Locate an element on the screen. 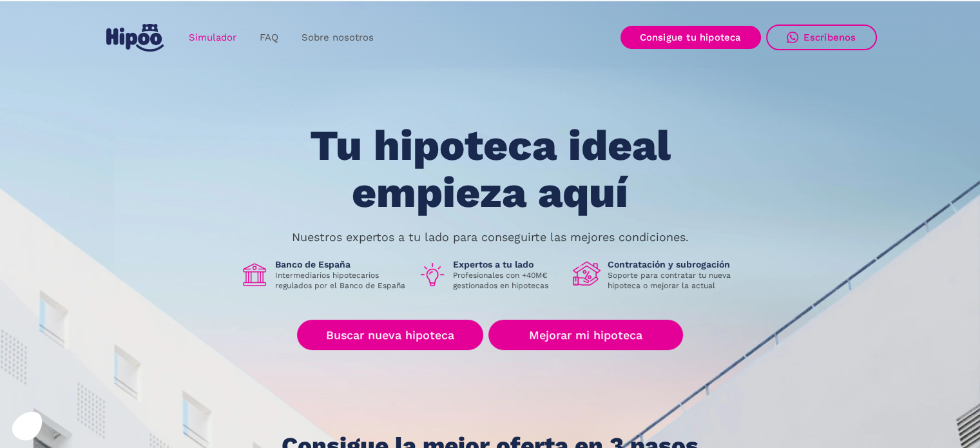 This screenshot has width=980, height=448. a: home is located at coordinates (136, 37).